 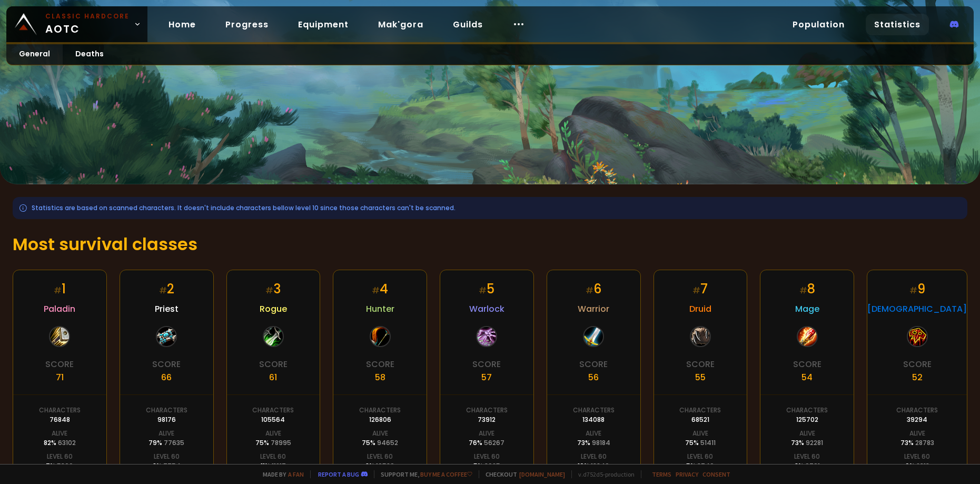 What do you see at coordinates (807, 420) in the screenshot?
I see `div: 125702` at bounding box center [807, 420].